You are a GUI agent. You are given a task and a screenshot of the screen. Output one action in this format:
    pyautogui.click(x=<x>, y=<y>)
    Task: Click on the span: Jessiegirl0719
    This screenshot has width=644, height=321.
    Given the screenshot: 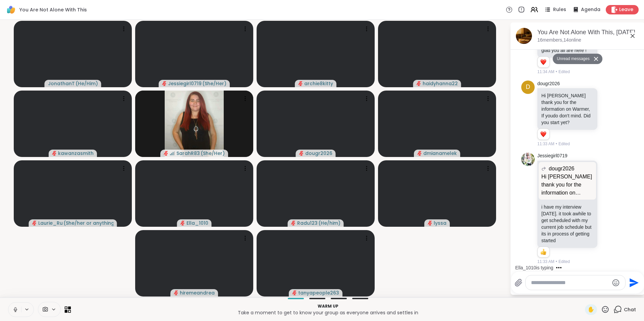 What is the action you would take?
    pyautogui.click(x=185, y=83)
    